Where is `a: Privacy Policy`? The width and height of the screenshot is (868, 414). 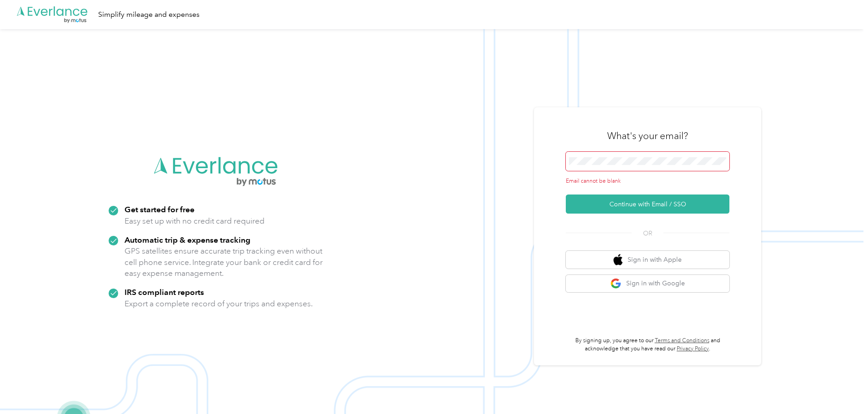 a: Privacy Policy is located at coordinates (692, 349).